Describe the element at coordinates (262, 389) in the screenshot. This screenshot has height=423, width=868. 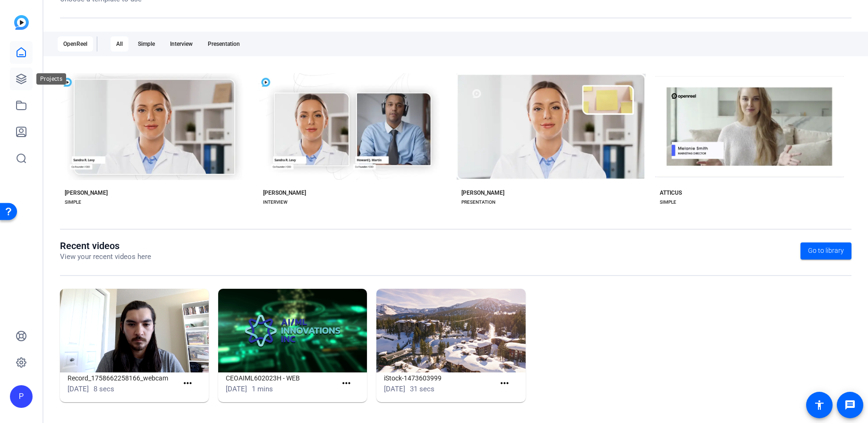
I see `span: 1 mins` at that location.